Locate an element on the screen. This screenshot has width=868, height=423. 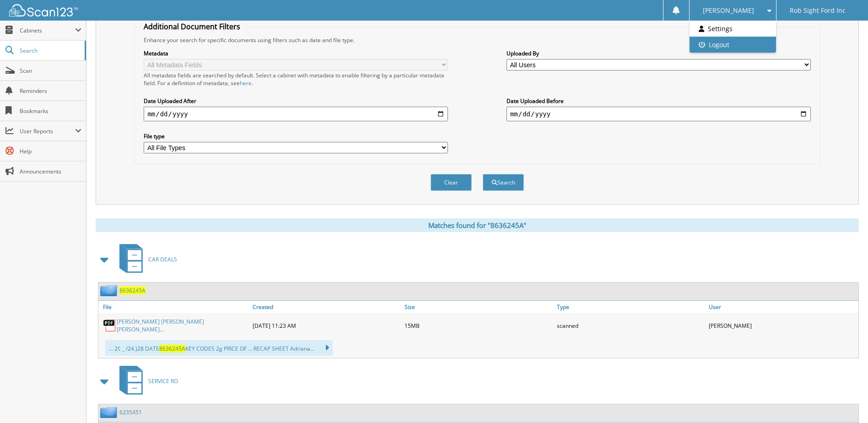
a: 6235451 is located at coordinates (130, 412).